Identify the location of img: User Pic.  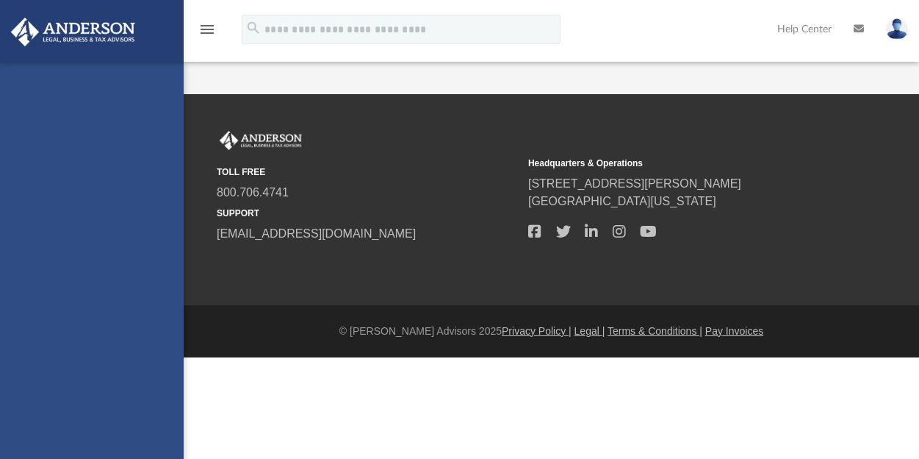
(897, 29).